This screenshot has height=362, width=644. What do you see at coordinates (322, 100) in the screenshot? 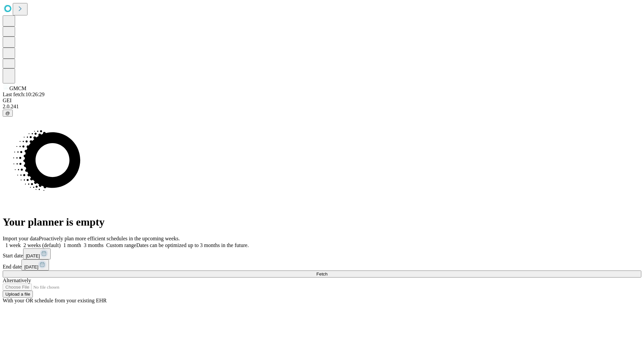
I see `div: GEI` at bounding box center [322, 100].